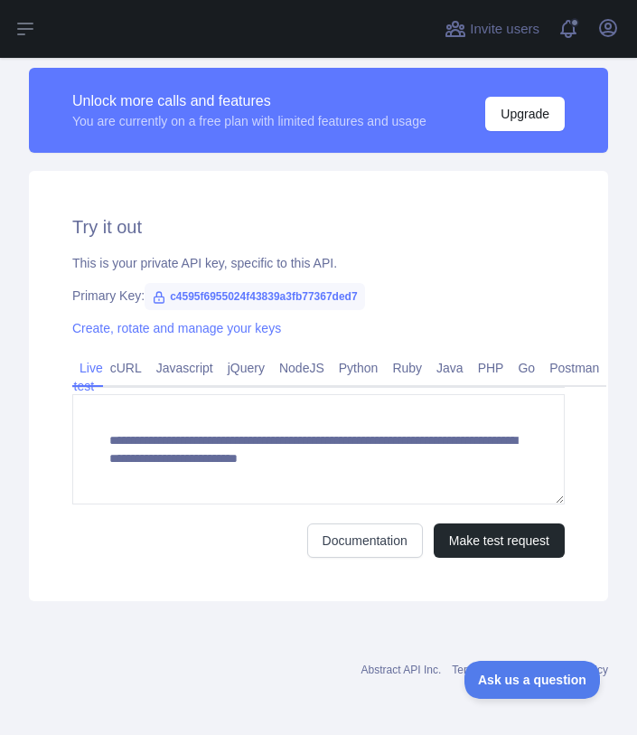 The width and height of the screenshot is (637, 735). Describe the element at coordinates (176, 328) in the screenshot. I see `a: Create, rotate and manage your keys` at that location.